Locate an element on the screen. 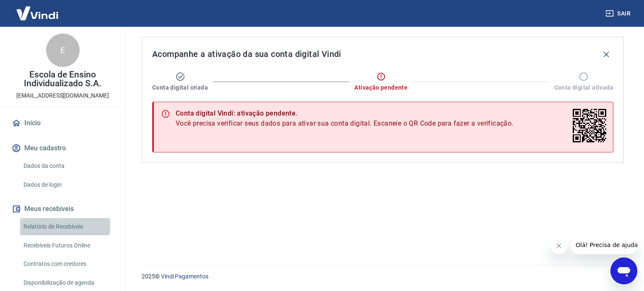  span: Conta digital ativada is located at coordinates (583, 88).